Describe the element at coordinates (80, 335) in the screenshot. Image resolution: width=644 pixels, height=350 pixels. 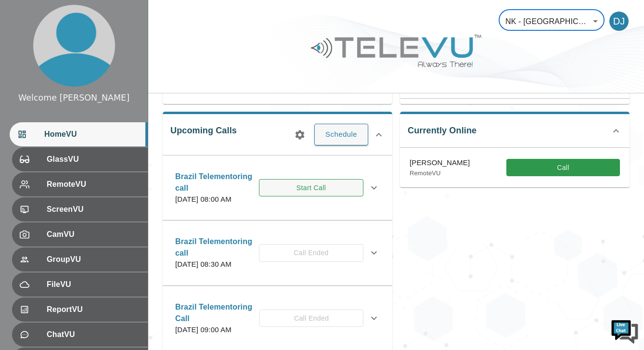
I see `div: ChatVU` at that location.